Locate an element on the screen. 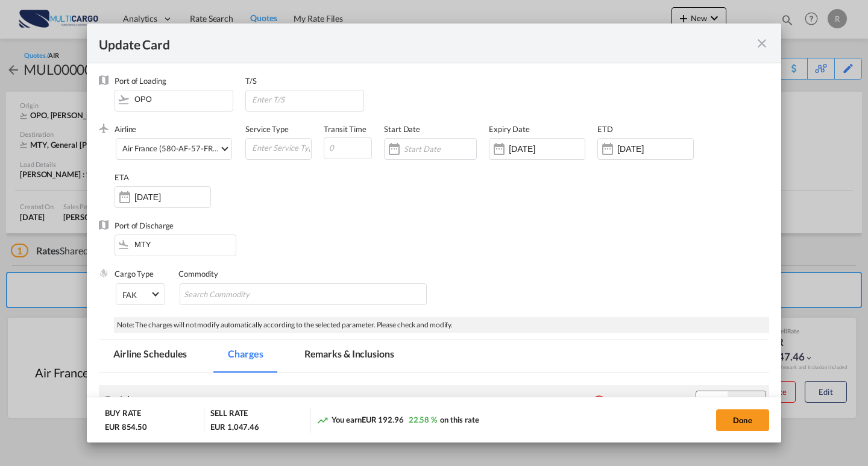 This screenshot has width=868, height=466. md-pagination-wrapper: Use the left and right arrow keys to navigate between tabs is located at coordinates (260, 356).